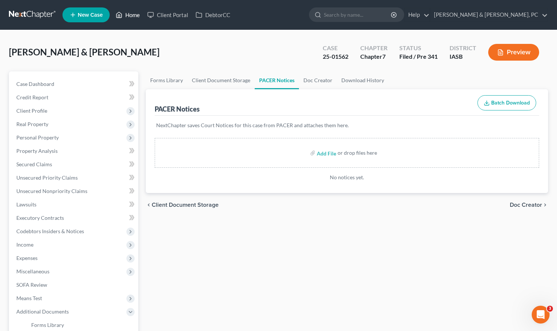 The image size is (557, 331). I want to click on a: Doc Creator, so click(318, 80).